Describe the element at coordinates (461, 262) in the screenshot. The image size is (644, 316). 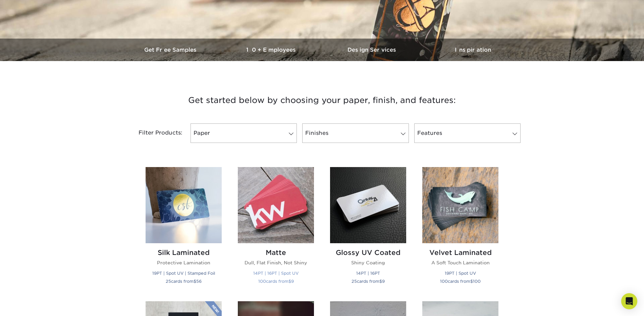
I see `p: A Soft Touch Lamination` at that location.